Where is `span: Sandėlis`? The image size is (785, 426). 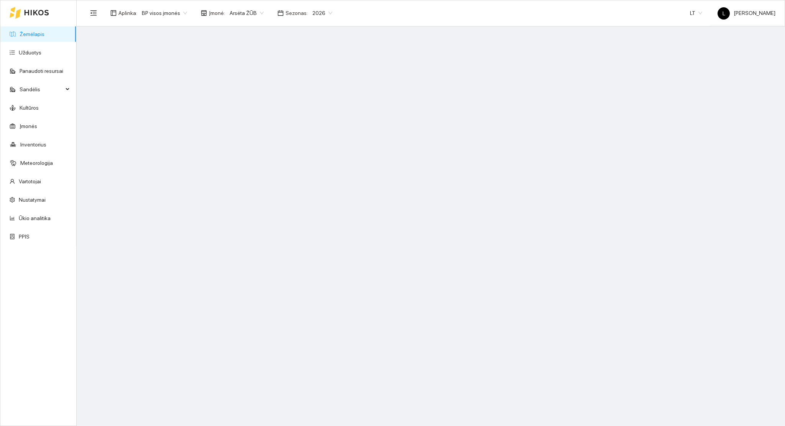 span: Sandėlis is located at coordinates (41, 89).